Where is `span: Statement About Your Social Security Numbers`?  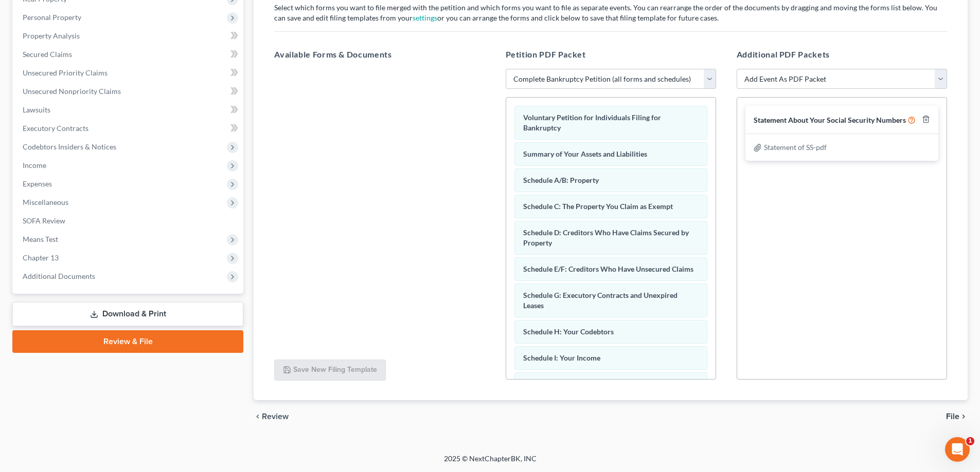 span: Statement About Your Social Security Numbers is located at coordinates (830, 120).